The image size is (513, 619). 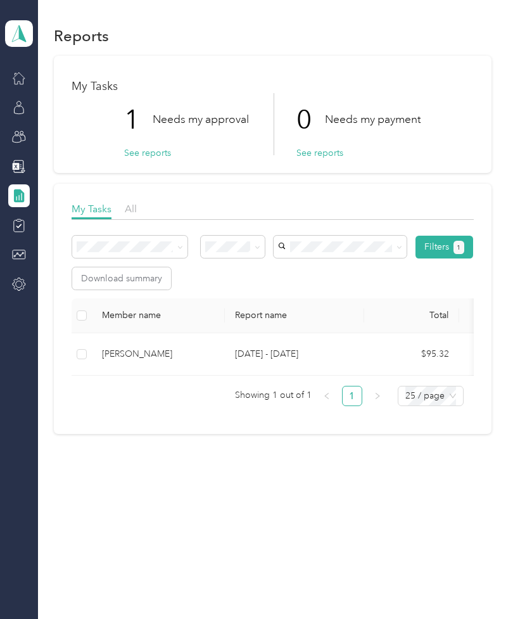 What do you see at coordinates (81, 35) in the screenshot?
I see `h1: Reports` at bounding box center [81, 35].